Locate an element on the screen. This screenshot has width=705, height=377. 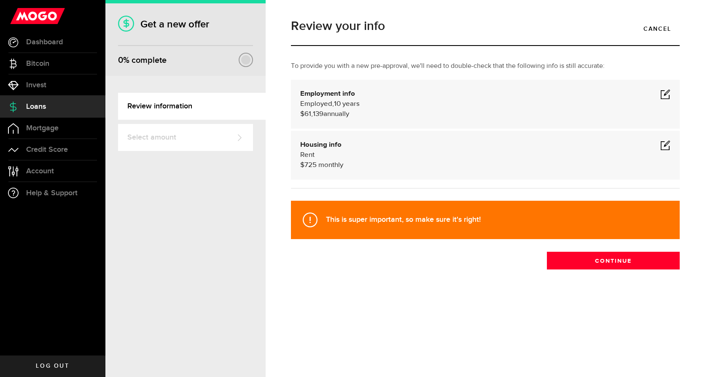
span: Rent is located at coordinates (307, 155).